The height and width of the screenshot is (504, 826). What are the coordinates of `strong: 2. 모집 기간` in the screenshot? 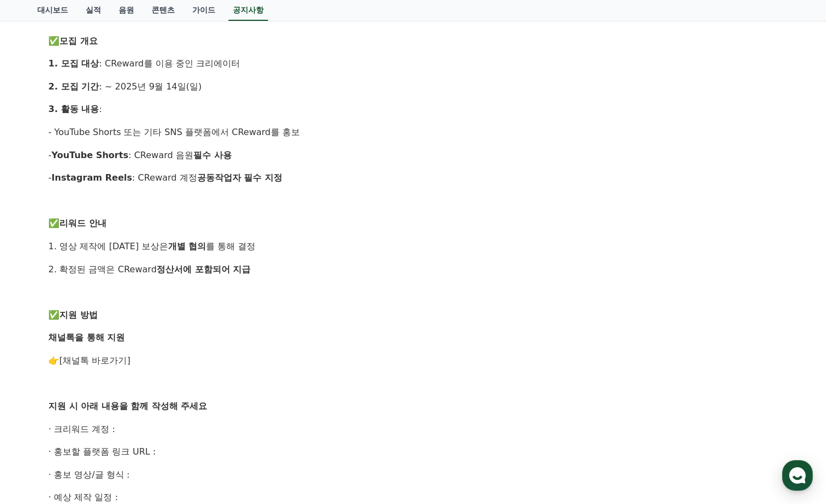 It's located at (73, 86).